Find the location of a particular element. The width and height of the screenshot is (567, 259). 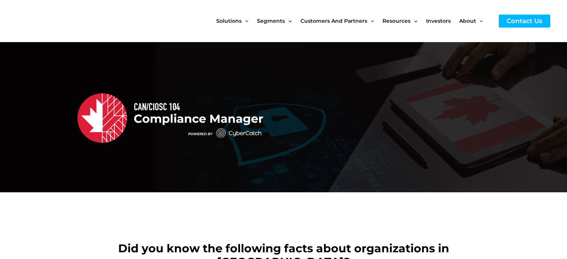

nav: Site Navigation: New Main Menu is located at coordinates (354, 21).